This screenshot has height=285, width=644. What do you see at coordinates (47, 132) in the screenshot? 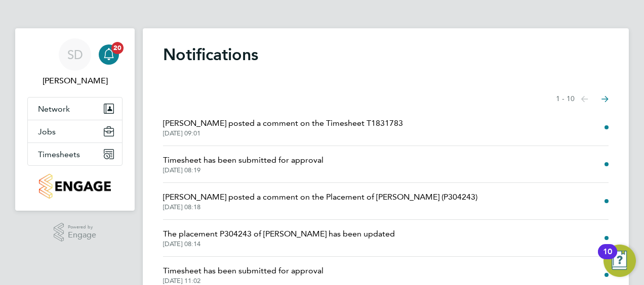
I see `span: Jobs` at bounding box center [47, 132].